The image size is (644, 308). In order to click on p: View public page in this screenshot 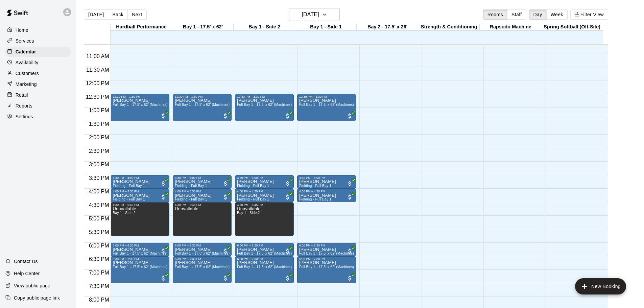, I will do `click(32, 286)`.